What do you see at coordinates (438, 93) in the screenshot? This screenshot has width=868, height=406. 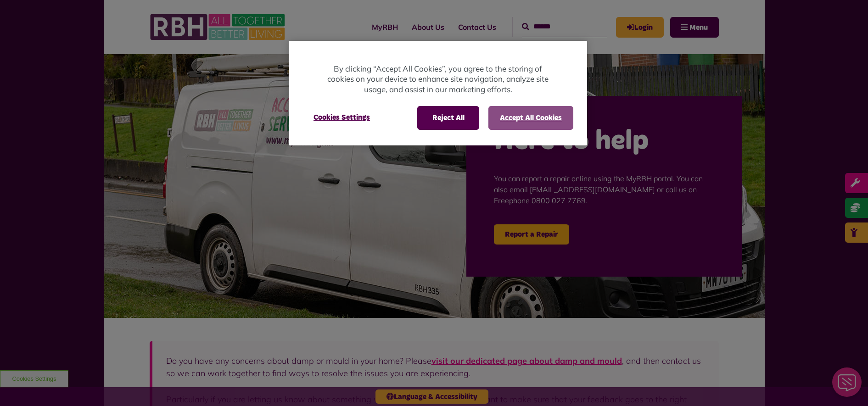 I see `div: Cookie banner` at bounding box center [438, 93].